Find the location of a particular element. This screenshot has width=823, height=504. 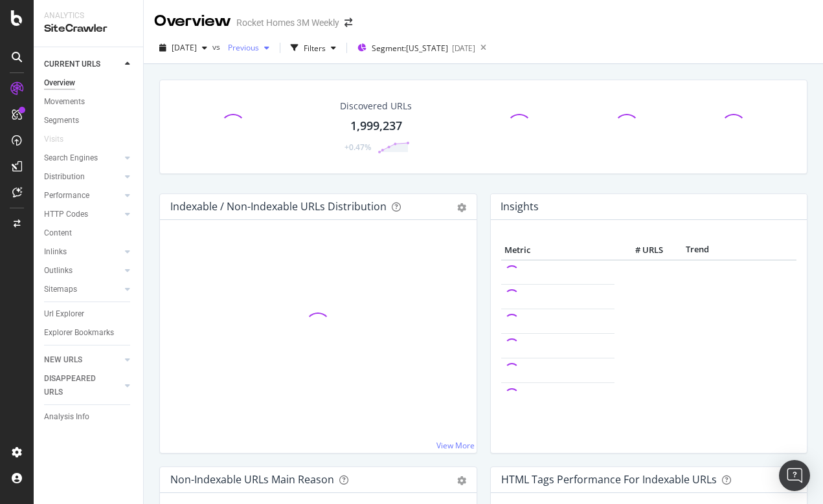

a: DISAPPEARED URLS is located at coordinates (82, 386).